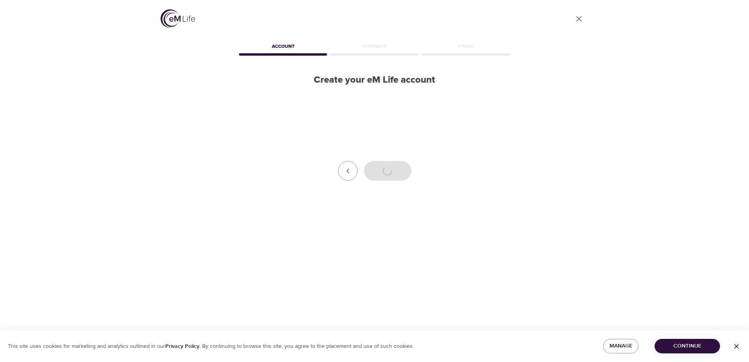 This screenshot has height=362, width=749. Describe the element at coordinates (579, 19) in the screenshot. I see `a: close` at that location.